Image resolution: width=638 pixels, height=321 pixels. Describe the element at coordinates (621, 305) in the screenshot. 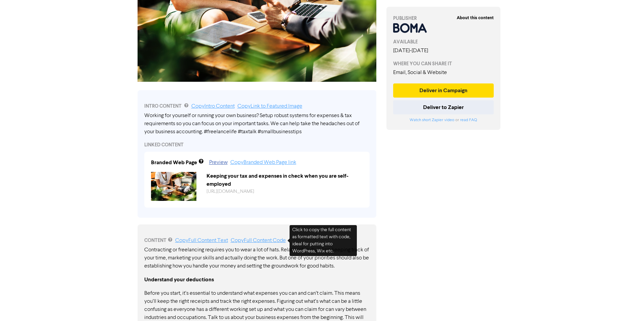

I see `div: Chat Widget` at that location.